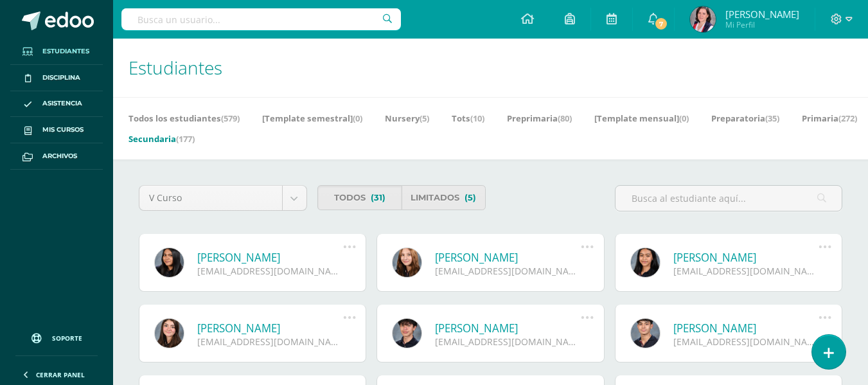 The width and height of the screenshot is (868, 385). I want to click on a: Asistencia, so click(57, 104).